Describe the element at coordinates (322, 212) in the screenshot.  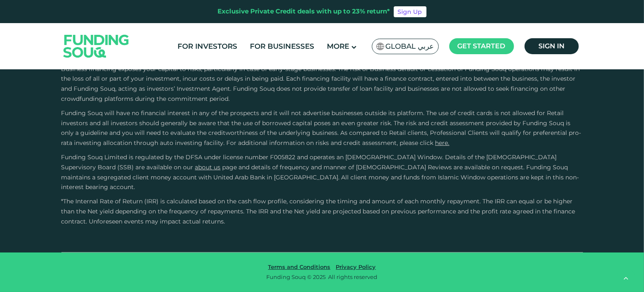
I see `p: *The Internal Rate of Return (IRR) is calculated based on the cash flow profile, considering the ...` at that location.